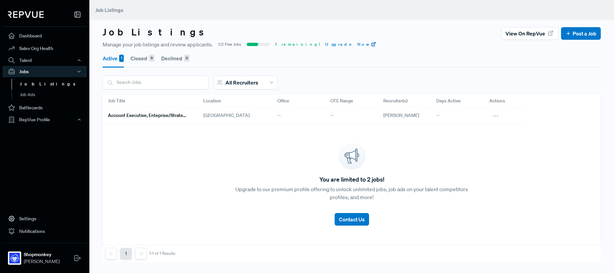  I want to click on a: Upgrade Now, so click(351, 44).